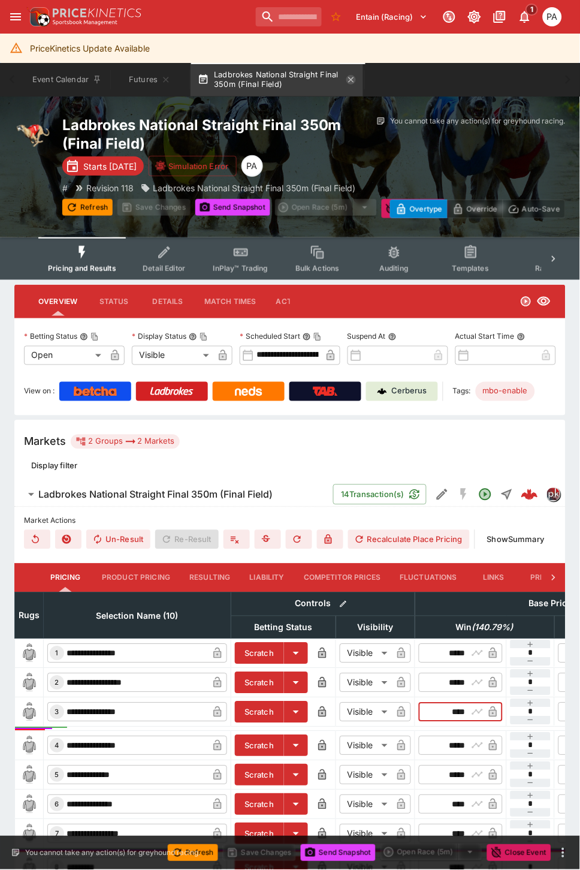  What do you see at coordinates (564, 853) in the screenshot?
I see `button: more` at bounding box center [564, 853].